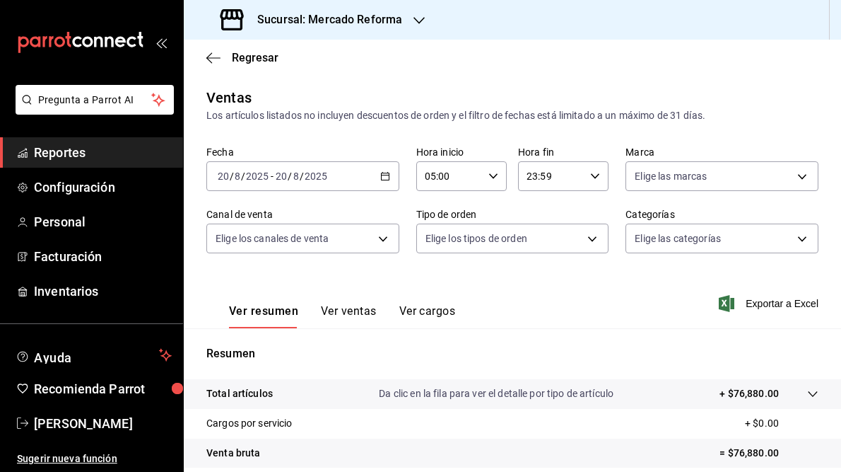 This screenshot has height=472, width=841. Describe the element at coordinates (229, 98) in the screenshot. I see `div: Ventas` at that location.